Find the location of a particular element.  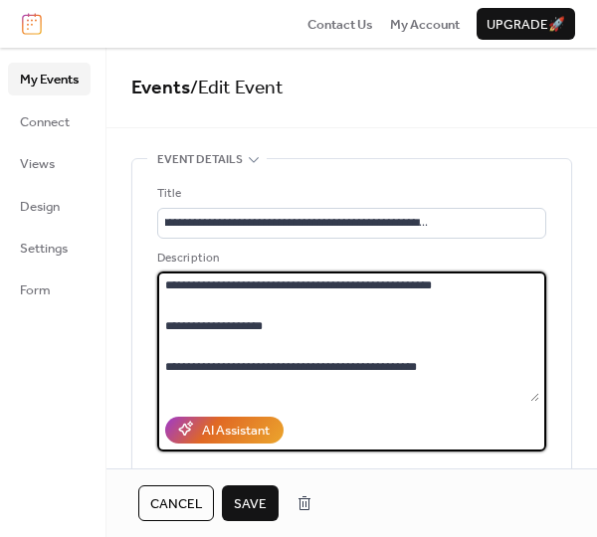

button: AI Assistant is located at coordinates (224, 430).